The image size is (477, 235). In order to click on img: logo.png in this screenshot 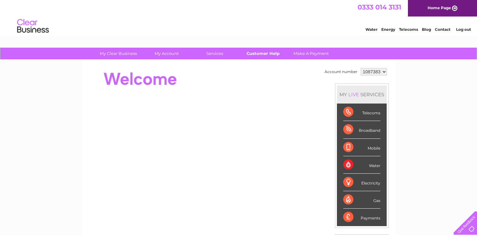, I will do `click(33, 26)`.